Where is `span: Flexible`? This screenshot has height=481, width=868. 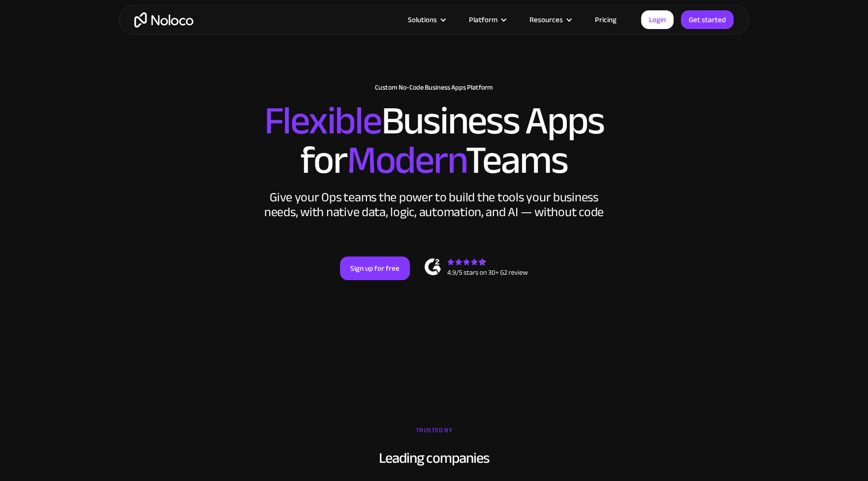
span: Flexible is located at coordinates (323, 121).